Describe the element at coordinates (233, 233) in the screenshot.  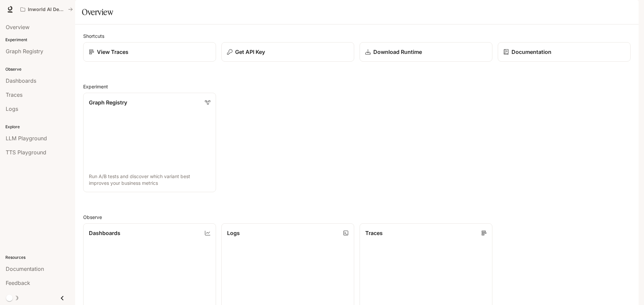
I see `p: Logs` at that location.